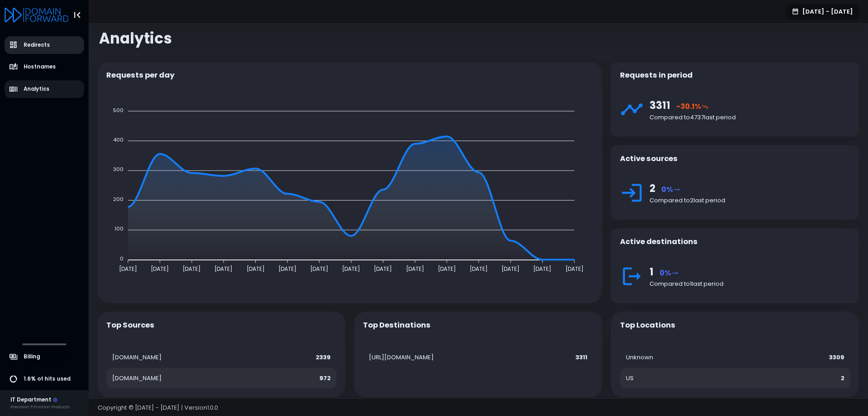 This screenshot has width=868, height=416. I want to click on tspan: 100, so click(119, 229).